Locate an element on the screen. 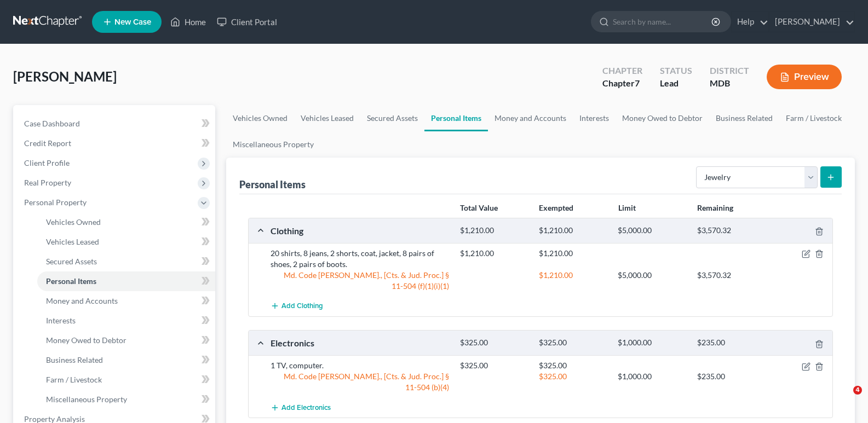 The width and height of the screenshot is (868, 423). span: Credit Report is located at coordinates (48, 143).